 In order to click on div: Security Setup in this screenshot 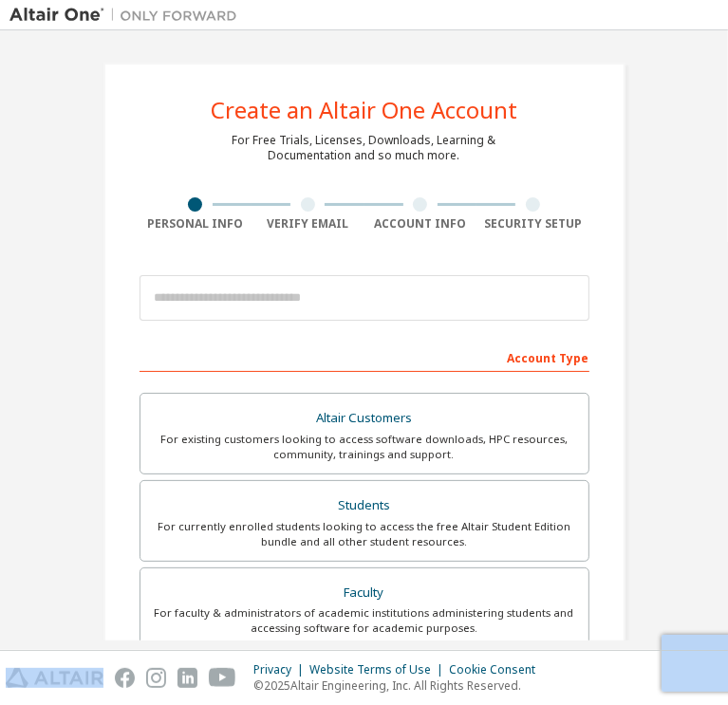, I will do `click(532, 224)`.